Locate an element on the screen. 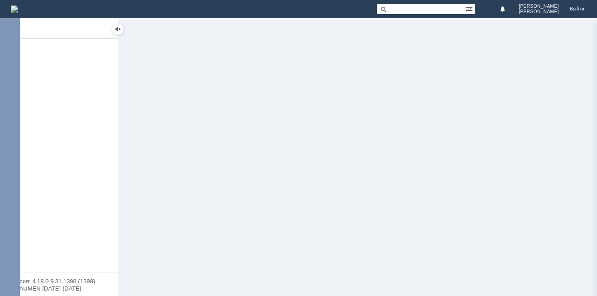 This screenshot has width=597, height=296. img: logo is located at coordinates (15, 9).